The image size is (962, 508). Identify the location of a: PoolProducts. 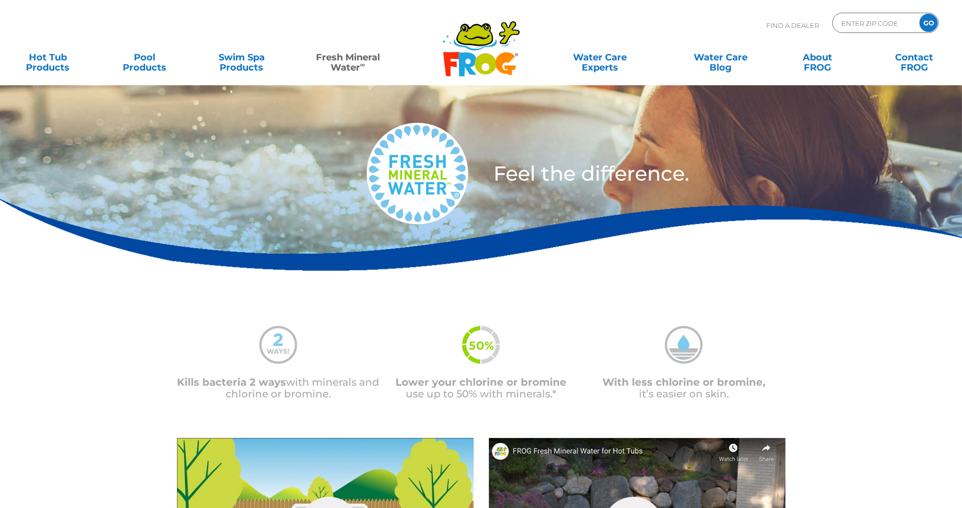
(145, 57).